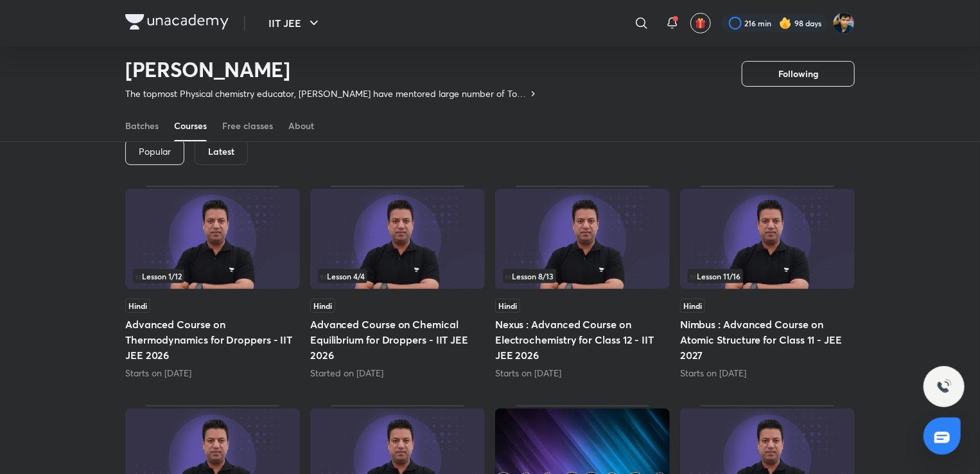 This screenshot has width=980, height=474. I want to click on button: Following, so click(798, 74).